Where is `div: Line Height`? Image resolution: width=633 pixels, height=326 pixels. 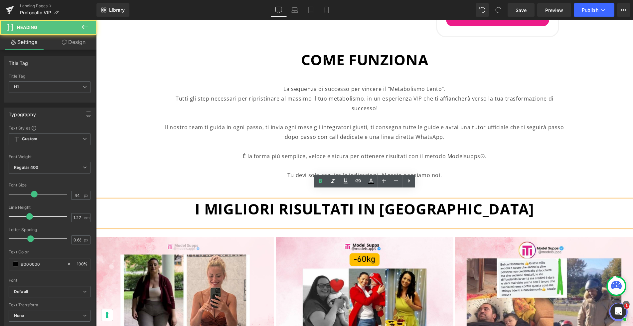
div: Line Height is located at coordinates (50, 207).